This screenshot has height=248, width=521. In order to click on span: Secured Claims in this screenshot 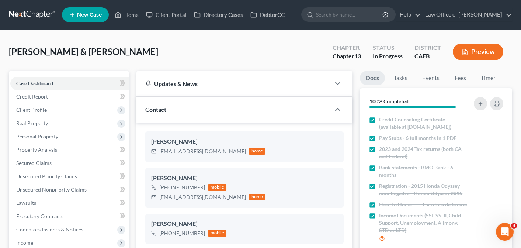, I will do `click(34, 163)`.